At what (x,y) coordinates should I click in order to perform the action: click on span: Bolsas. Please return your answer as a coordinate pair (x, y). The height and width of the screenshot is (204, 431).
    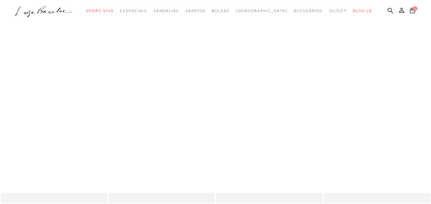
    Looking at the image, I should click on (221, 11).